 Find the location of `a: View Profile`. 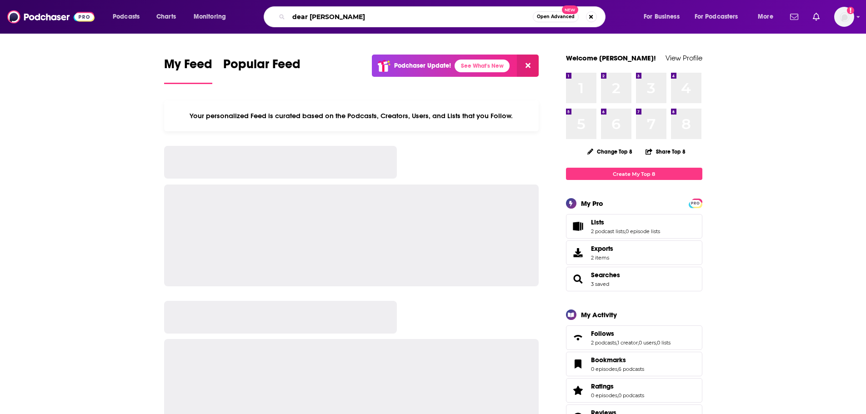

a: View Profile is located at coordinates (683, 58).